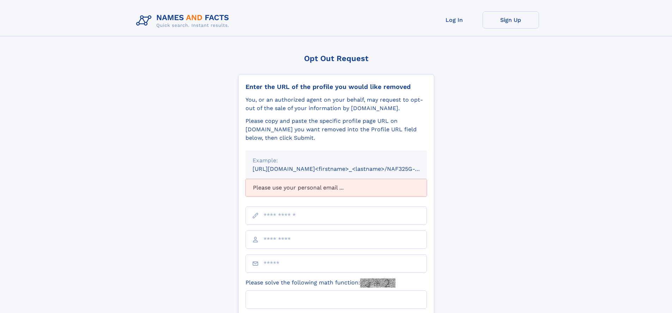 This screenshot has width=672, height=313. Describe the element at coordinates (336, 87) in the screenshot. I see `div: Enter the URL of the profile you would like removed` at that location.